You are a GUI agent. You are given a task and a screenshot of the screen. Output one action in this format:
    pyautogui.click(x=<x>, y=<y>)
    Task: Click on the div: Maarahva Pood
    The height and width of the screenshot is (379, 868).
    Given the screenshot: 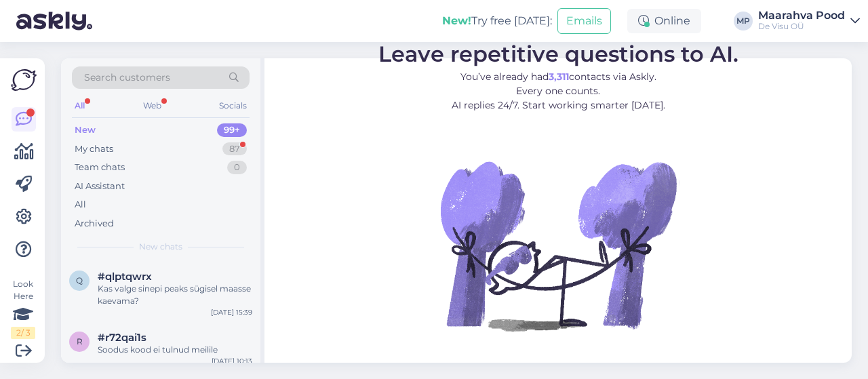 What is the action you would take?
    pyautogui.click(x=802, y=16)
    